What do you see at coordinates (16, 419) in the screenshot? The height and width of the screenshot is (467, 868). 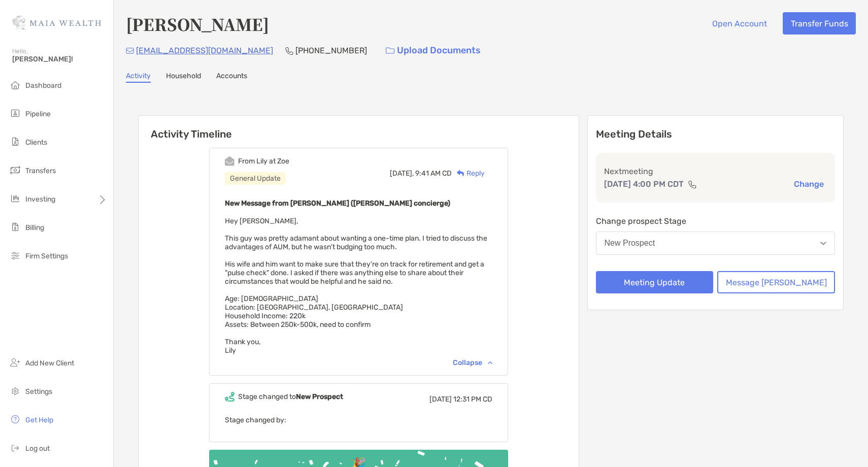 I see `img: get-help icon` at bounding box center [16, 419].